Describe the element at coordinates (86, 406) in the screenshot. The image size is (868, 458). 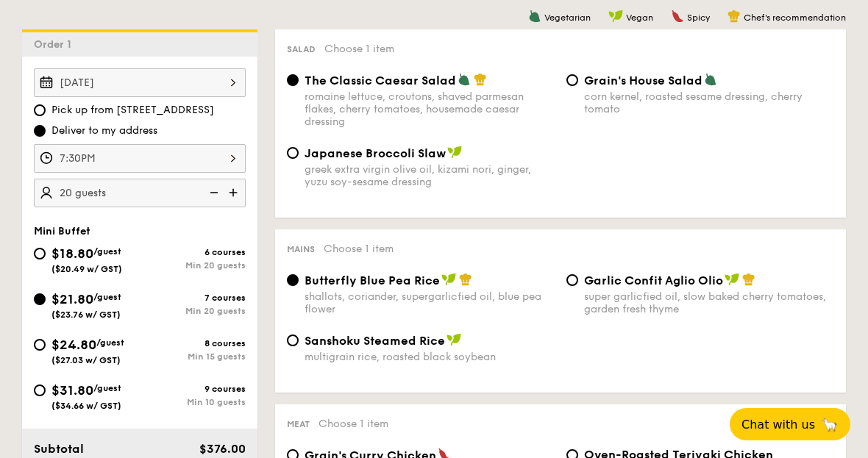
I see `span: ($34.66 w/ GST)` at that location.